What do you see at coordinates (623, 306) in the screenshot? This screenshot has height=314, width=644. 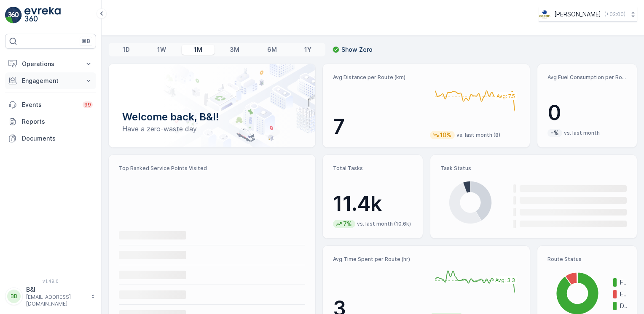 I see `p: Dispatched` at bounding box center [623, 306].